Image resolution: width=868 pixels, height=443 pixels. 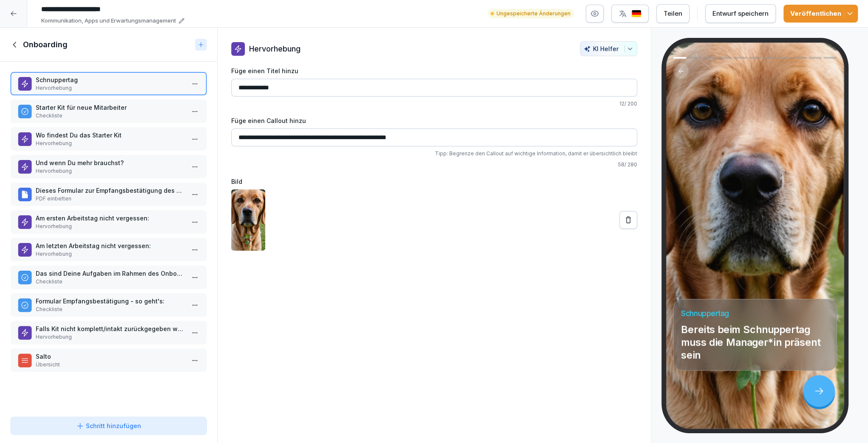 What do you see at coordinates (108, 426) in the screenshot?
I see `button: Schritt hinzufügen` at bounding box center [108, 426].